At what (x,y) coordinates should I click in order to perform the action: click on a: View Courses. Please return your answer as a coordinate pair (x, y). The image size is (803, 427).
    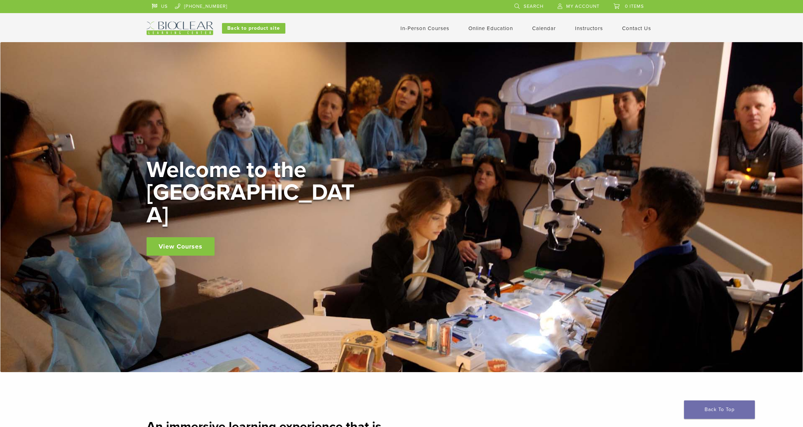
    Looking at the image, I should click on (181, 246).